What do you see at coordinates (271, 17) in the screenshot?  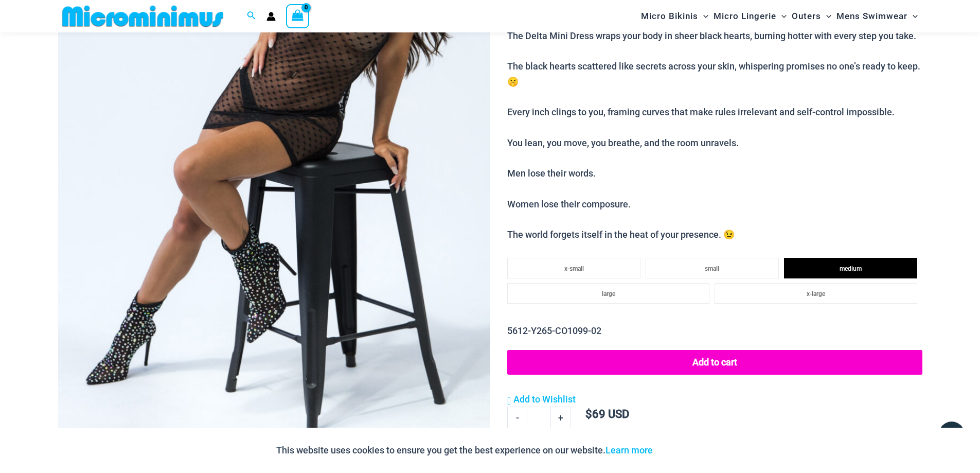 I see `a: Account icon link` at bounding box center [271, 17].